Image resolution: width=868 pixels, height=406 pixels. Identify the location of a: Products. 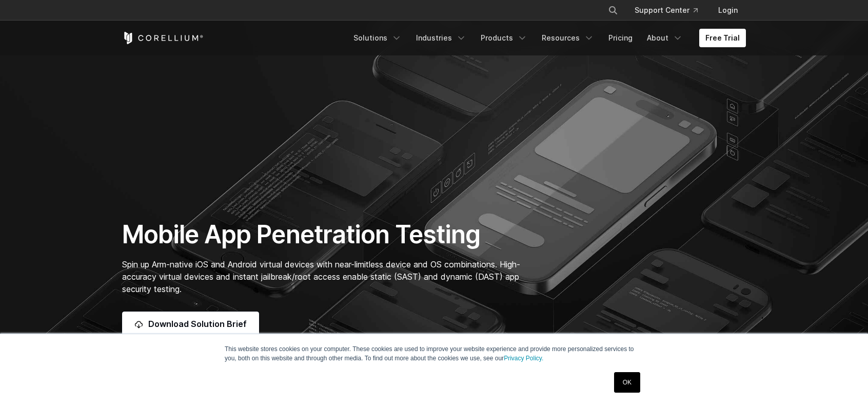
(503, 38).